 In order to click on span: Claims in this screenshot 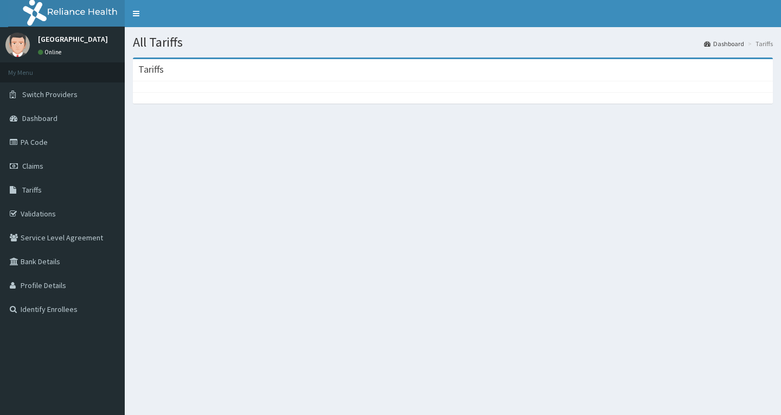, I will do `click(33, 166)`.